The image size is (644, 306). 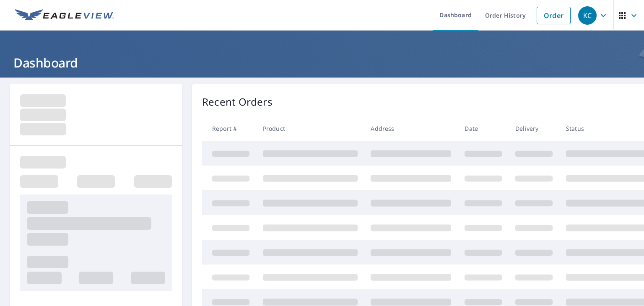 I want to click on th: Report #, so click(x=229, y=128).